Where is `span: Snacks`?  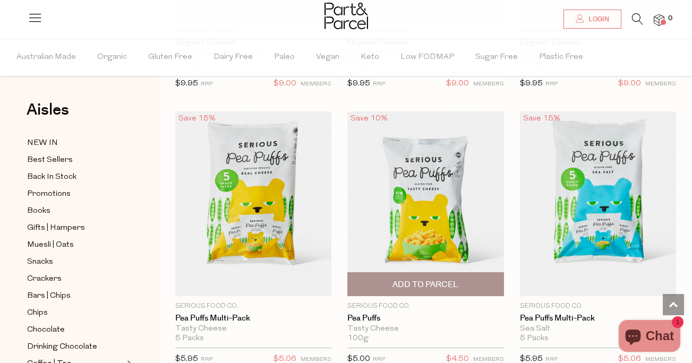 span: Snacks is located at coordinates (40, 262).